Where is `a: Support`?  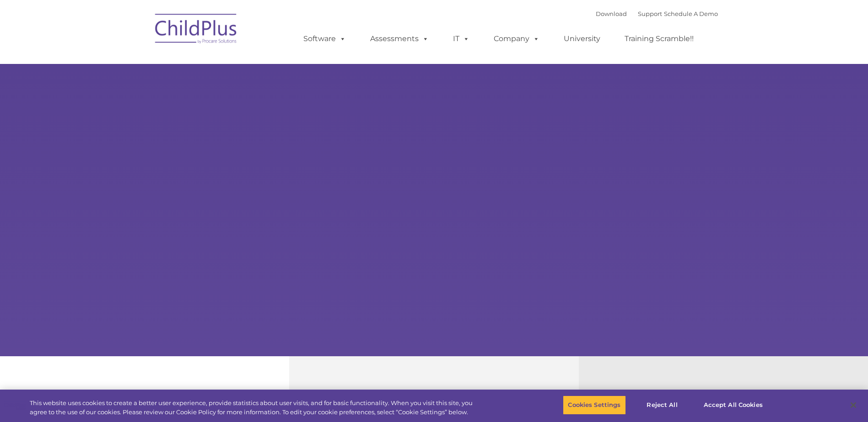 a: Support is located at coordinates (650, 14).